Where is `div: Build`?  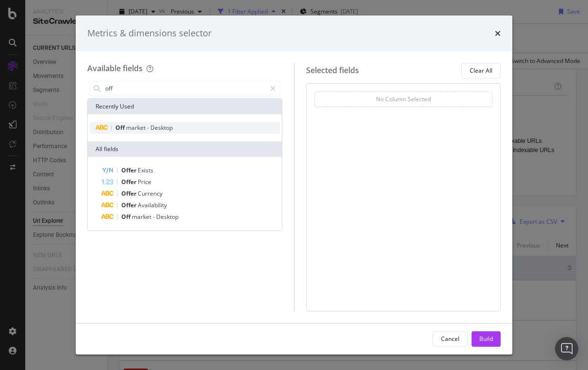
div: Build is located at coordinates (486, 339).